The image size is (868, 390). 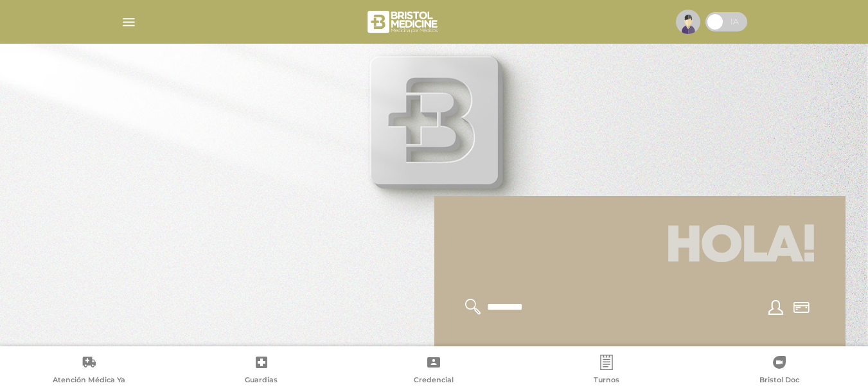 What do you see at coordinates (689, 22) in the screenshot?
I see `img: profile-placeholder.svg` at bounding box center [689, 22].